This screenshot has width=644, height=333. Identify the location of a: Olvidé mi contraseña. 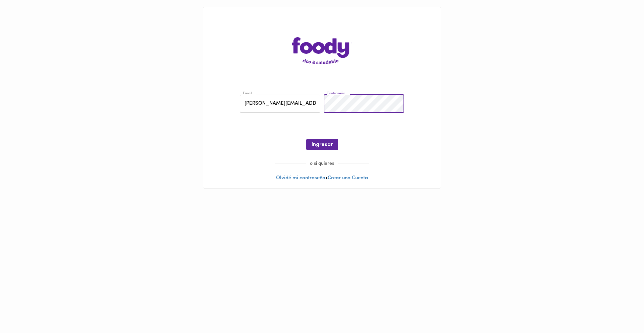
(301, 178).